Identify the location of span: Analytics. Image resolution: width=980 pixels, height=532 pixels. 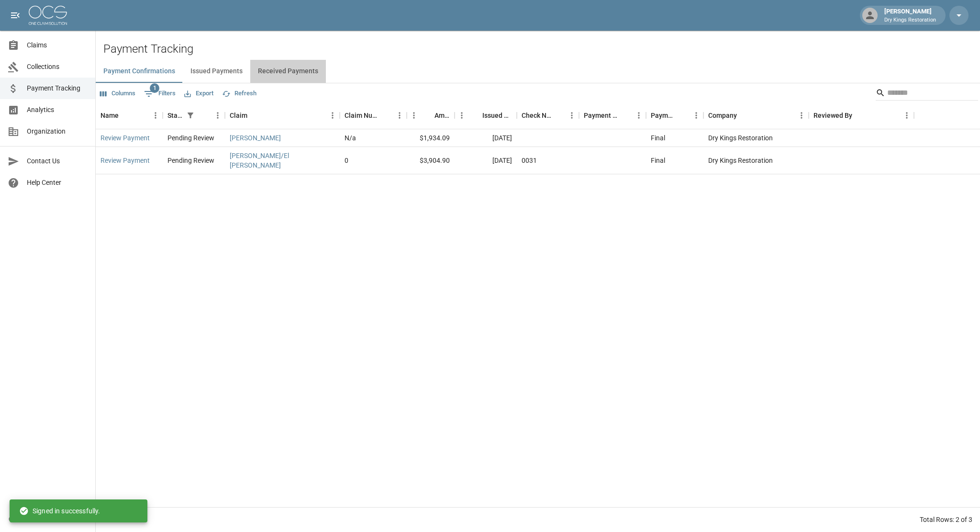
(57, 110).